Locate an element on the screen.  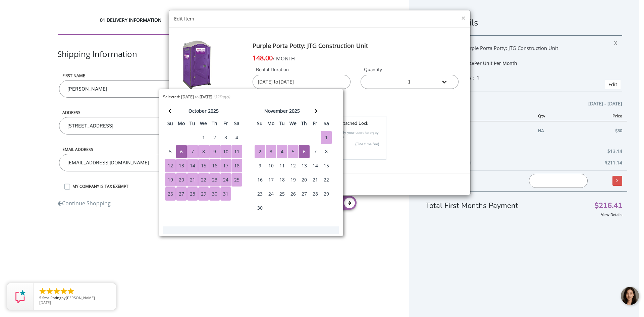
label: Rental Duration is located at coordinates (302, 70).